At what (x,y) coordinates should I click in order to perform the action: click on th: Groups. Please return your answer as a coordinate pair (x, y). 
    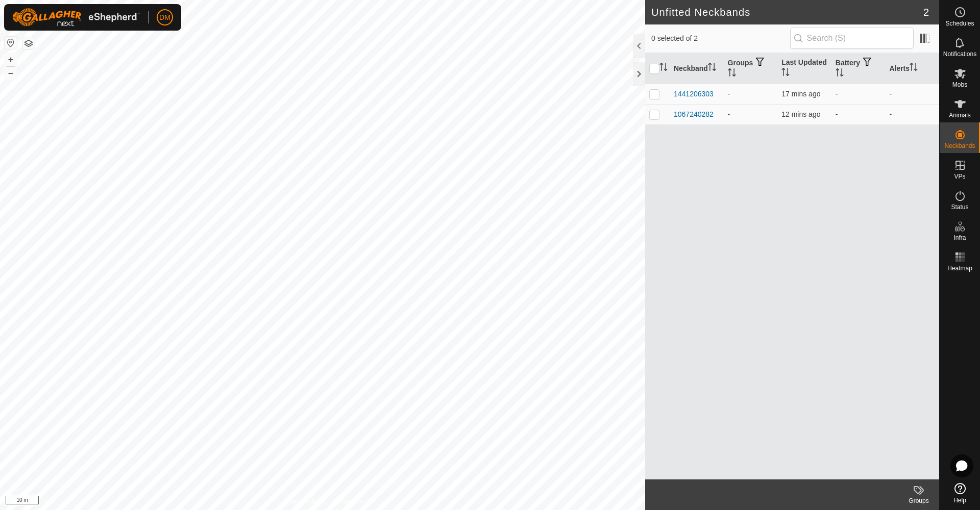
    Looking at the image, I should click on (751, 69).